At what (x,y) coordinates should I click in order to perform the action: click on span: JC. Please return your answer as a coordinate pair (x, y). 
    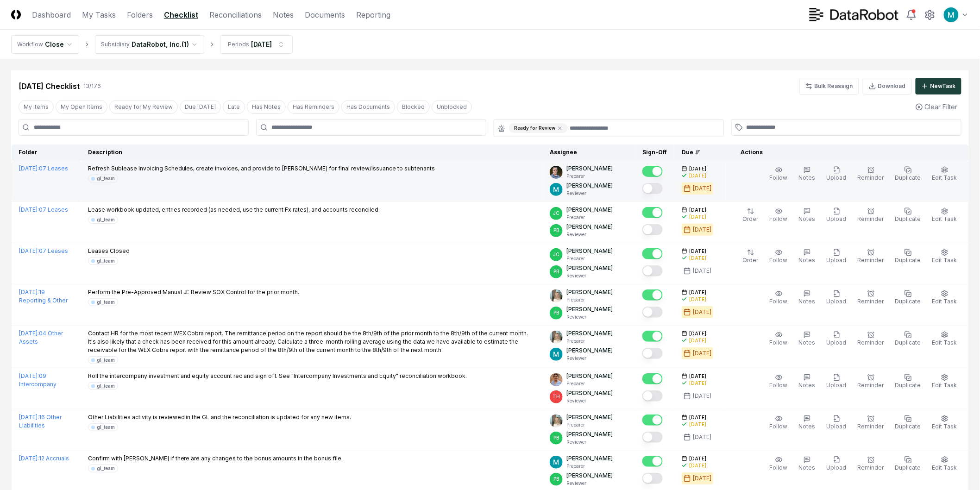
    Looking at the image, I should click on (557, 213).